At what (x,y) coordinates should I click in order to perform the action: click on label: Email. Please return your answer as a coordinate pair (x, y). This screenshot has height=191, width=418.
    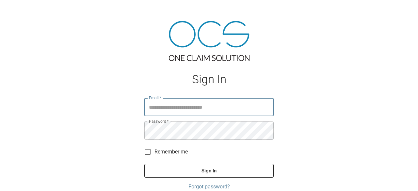
    Looking at the image, I should click on (155, 98).